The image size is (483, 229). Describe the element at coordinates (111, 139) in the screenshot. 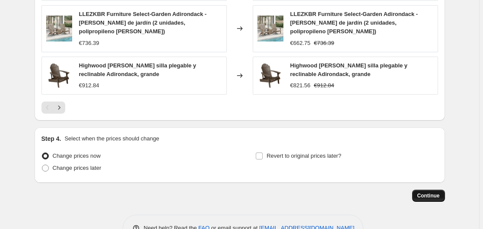

I see `p: Select when the prices should change` at that location.